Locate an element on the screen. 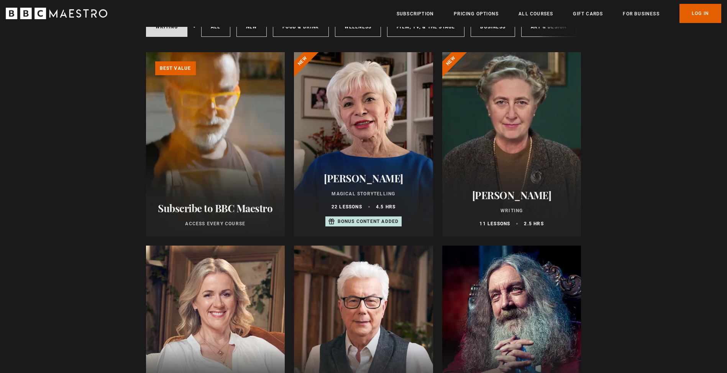 The image size is (727, 373). a: All Courses is located at coordinates (536, 14).